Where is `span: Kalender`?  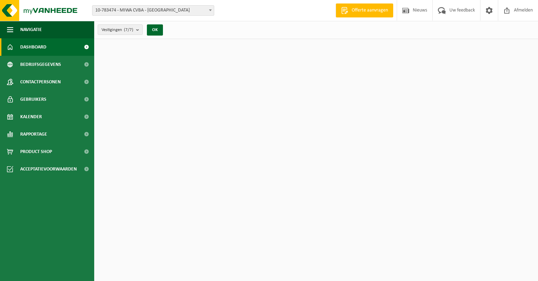 span: Kalender is located at coordinates (31, 117).